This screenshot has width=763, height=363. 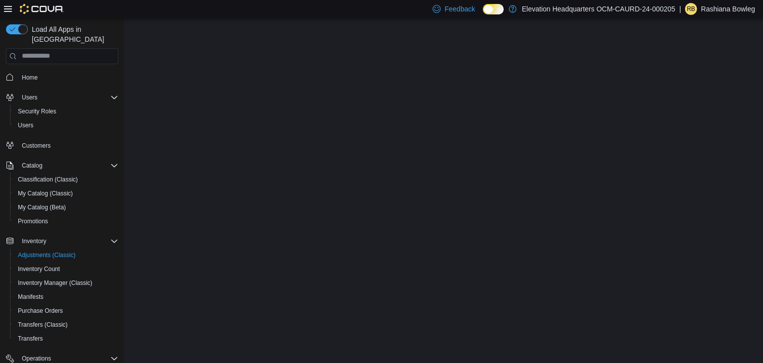 What do you see at coordinates (493, 9) in the screenshot?
I see `input: Dark Mode` at bounding box center [493, 9].